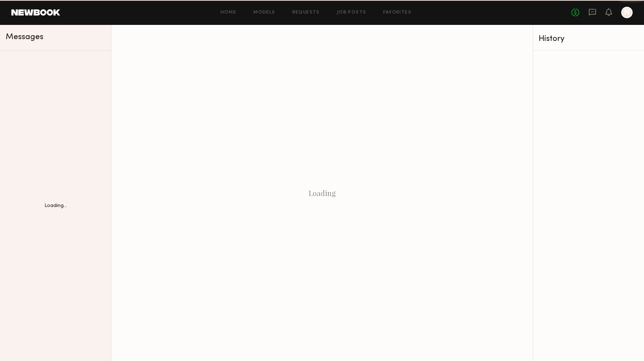 The height and width of the screenshot is (361, 644). Describe the element at coordinates (306, 13) in the screenshot. I see `a: Requests` at that location.